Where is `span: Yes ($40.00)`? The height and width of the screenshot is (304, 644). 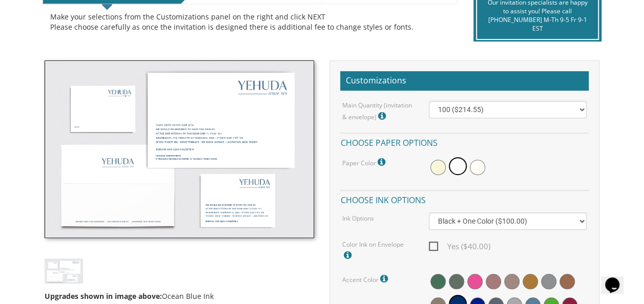
span: Yes ($40.00) is located at coordinates (459, 246).